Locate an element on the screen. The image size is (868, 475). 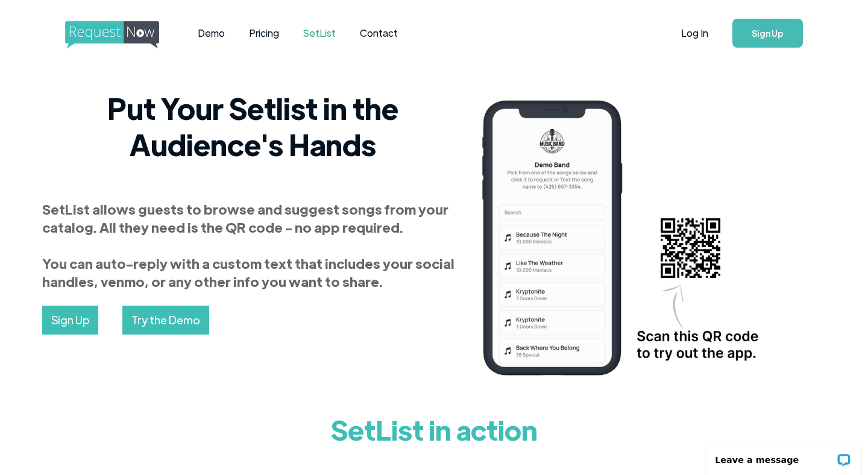
button: Open LiveChat chat widget is located at coordinates (146, 23).